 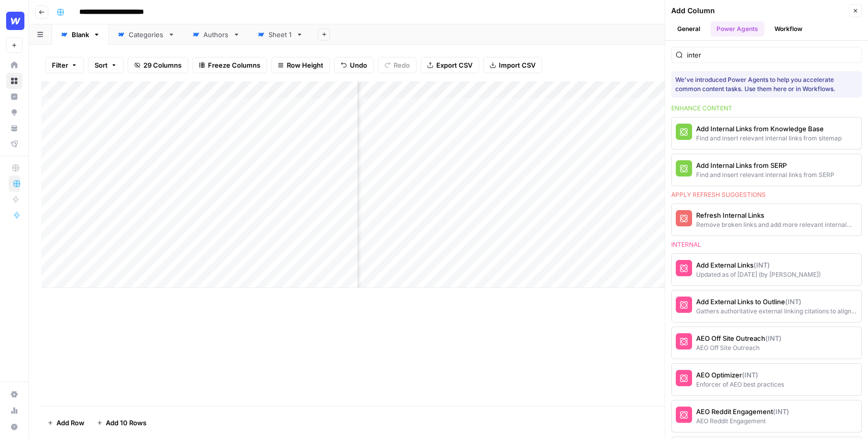 What do you see at coordinates (776, 225) in the screenshot?
I see `div: Remove broken links and add more relevant internal links` at bounding box center [776, 225].